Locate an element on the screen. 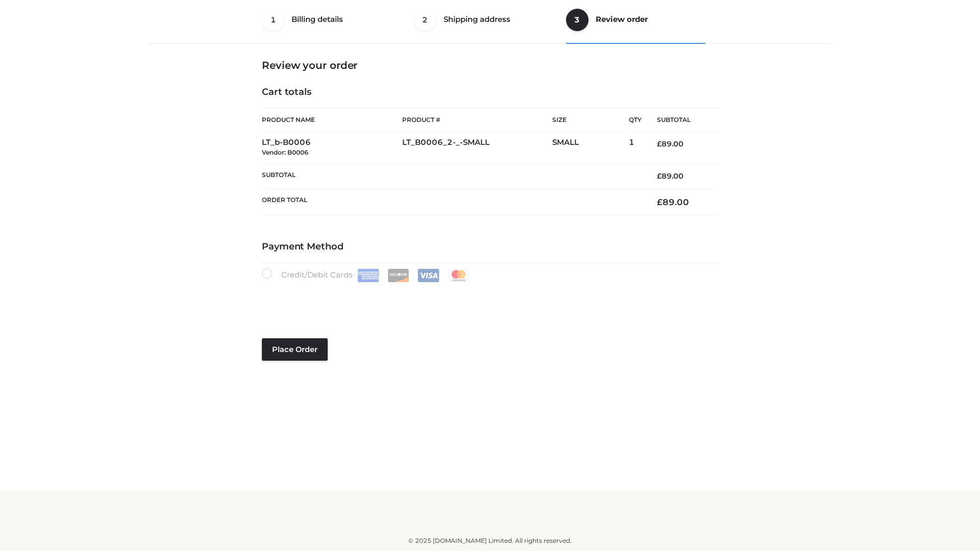  h4: Payment Method is located at coordinates (490, 248).